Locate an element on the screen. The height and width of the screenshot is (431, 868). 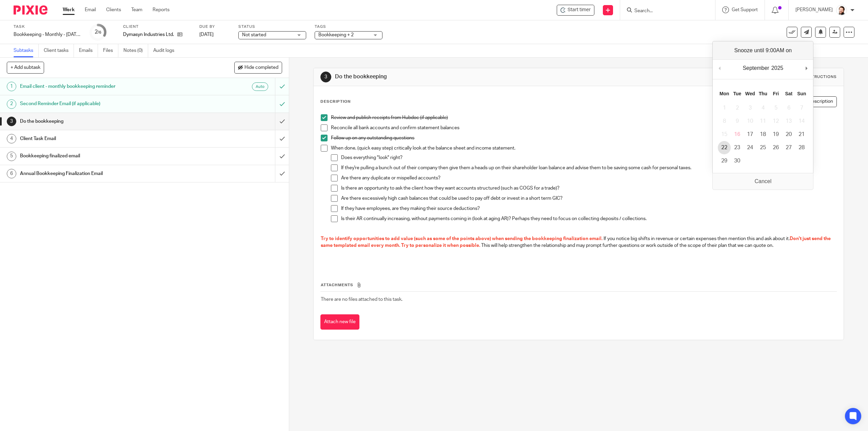
p: When done, (quick easy step) critically look at the balance sheet and income statement. is located at coordinates (583, 148).